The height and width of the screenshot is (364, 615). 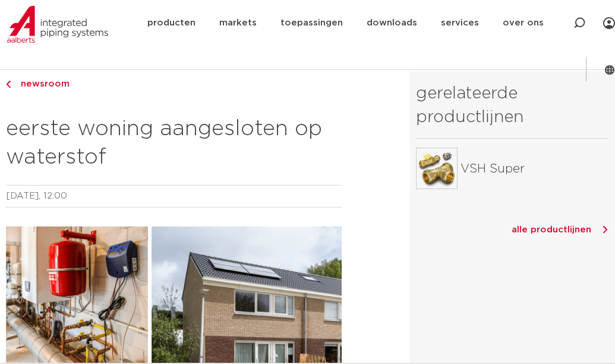 What do you see at coordinates (551, 229) in the screenshot?
I see `a: alle productlijnen` at bounding box center [551, 229].